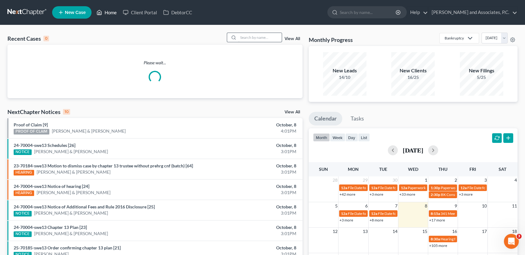 Image resolution: width=525 pixels, height=255 pixels. Describe the element at coordinates (50, 227) in the screenshot. I see `a: 24-70004-swe13 Chapter 13 Plan [23]` at that location.